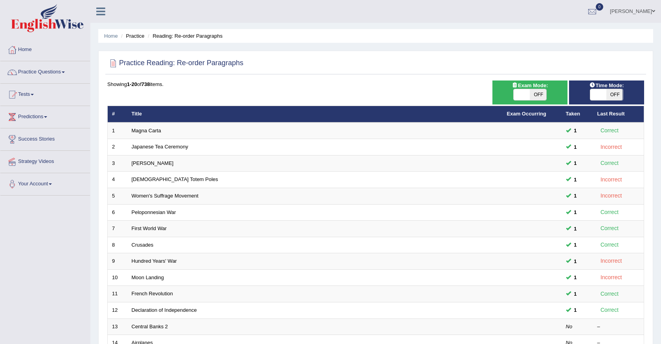 The height and width of the screenshot is (344, 661). Describe the element at coordinates (152, 293) in the screenshot. I see `a: French Revolution` at that location.